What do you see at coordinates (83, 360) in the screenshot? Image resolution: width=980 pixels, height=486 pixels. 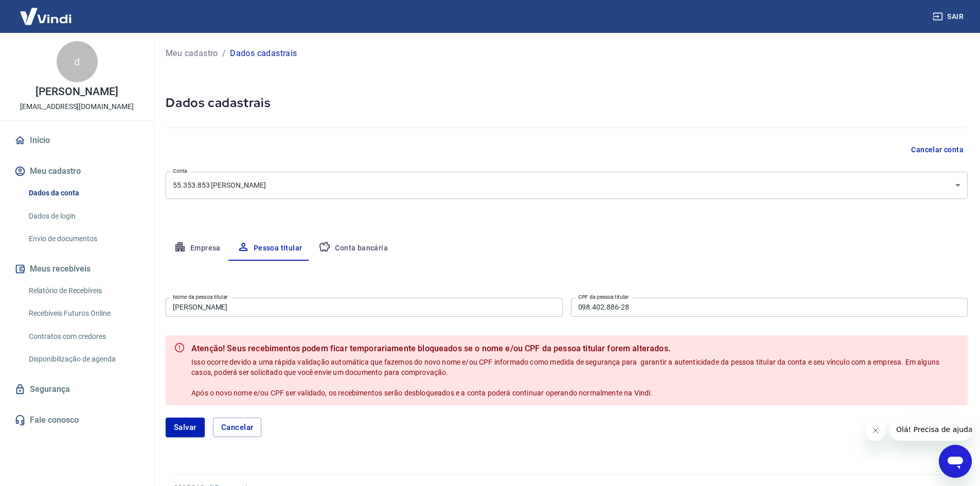 I see `a: Disponibilização de agenda` at bounding box center [83, 360].